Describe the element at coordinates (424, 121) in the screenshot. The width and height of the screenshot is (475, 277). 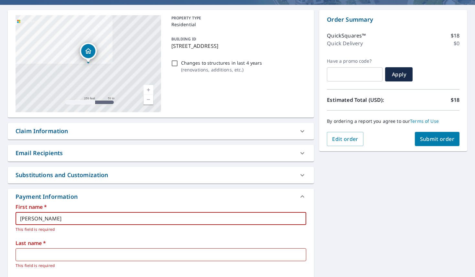
I see `a: Terms of Use` at that location.